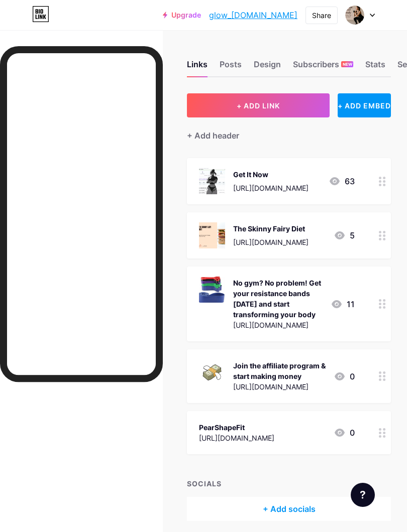 This screenshot has height=532, width=407. What do you see at coordinates (375, 67) in the screenshot?
I see `div: Stats` at bounding box center [375, 67].